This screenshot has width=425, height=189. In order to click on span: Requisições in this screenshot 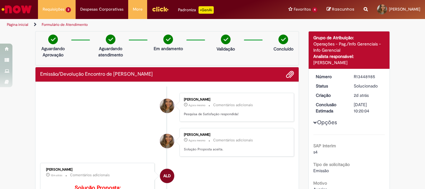, I will do `click(54, 9)`.